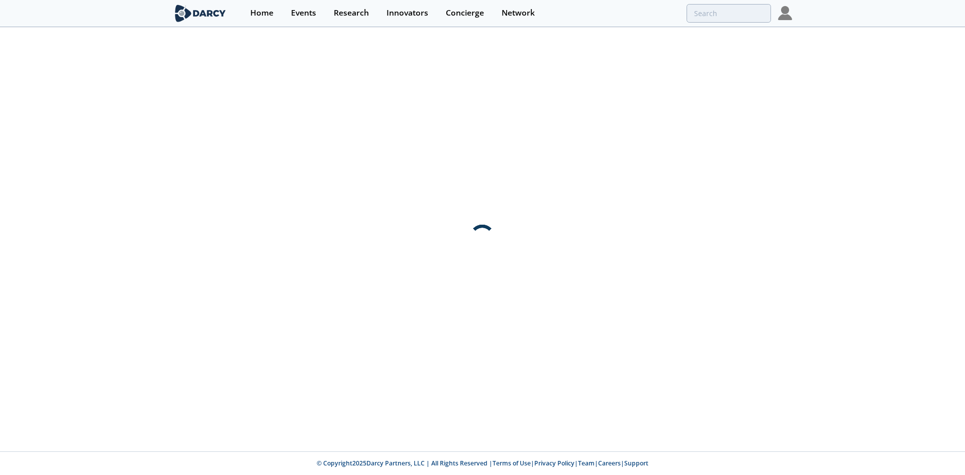 The height and width of the screenshot is (475, 965). I want to click on a: Terms of Use, so click(511, 463).